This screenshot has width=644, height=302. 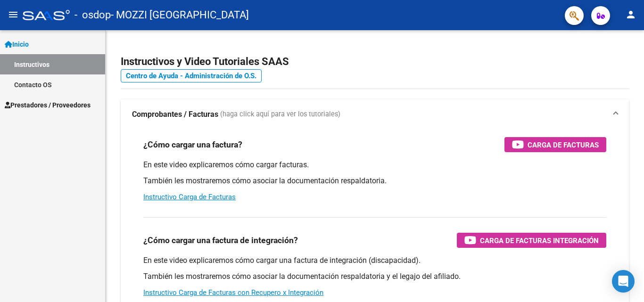 I want to click on p: También les mostraremos cómo asociar la documentación respaldatoria., so click(x=375, y=181).